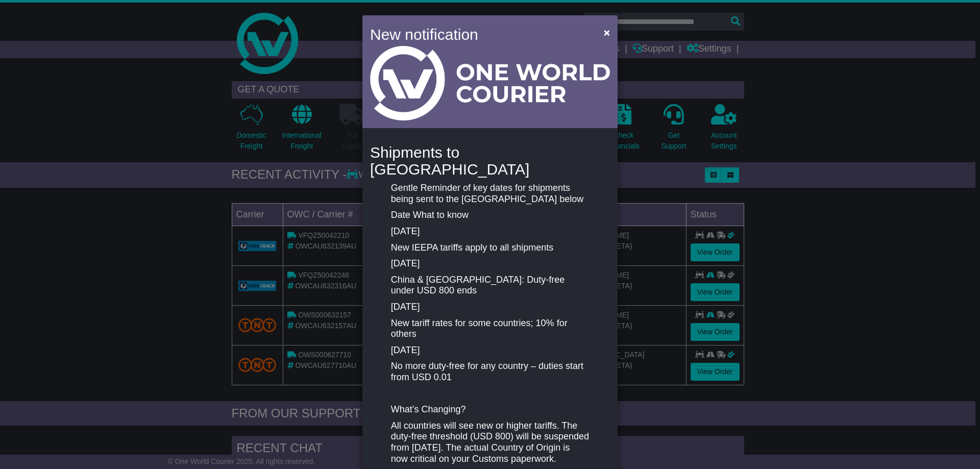 The width and height of the screenshot is (980, 469). I want to click on p: New IEEPA tariffs apply to all shipments, so click(490, 248).